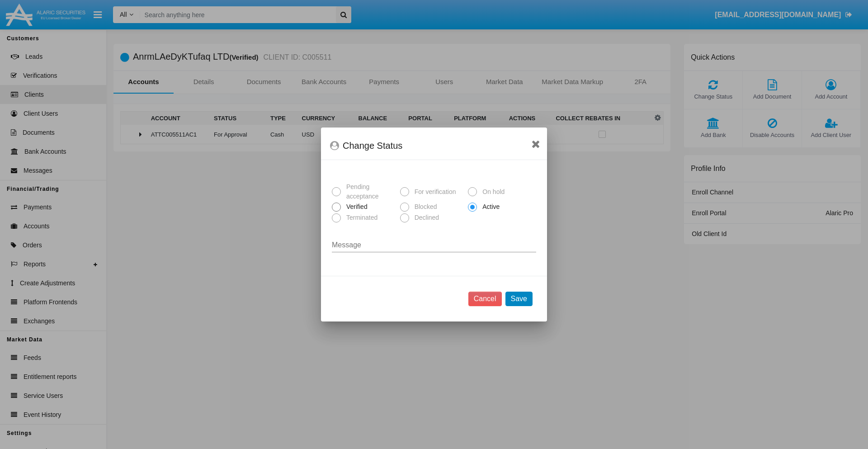  I want to click on span: On hold, so click(492, 192).